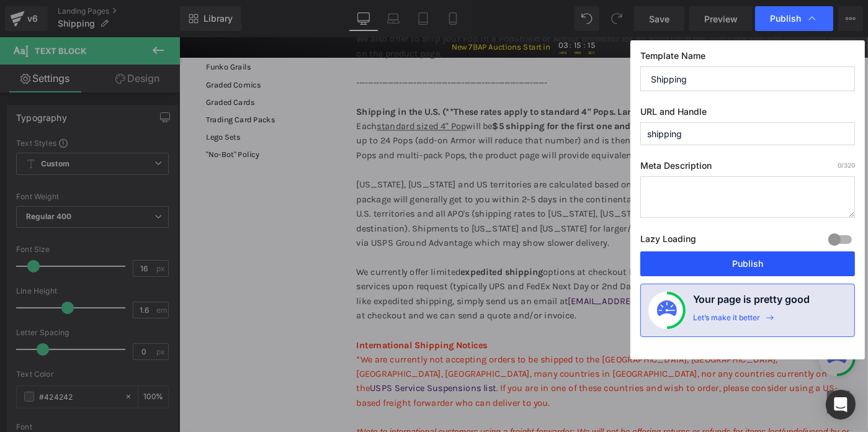 The width and height of the screenshot is (868, 432). I want to click on strong: $5 shipping for the first one and $2.50 for each additional, so click(477, 97).